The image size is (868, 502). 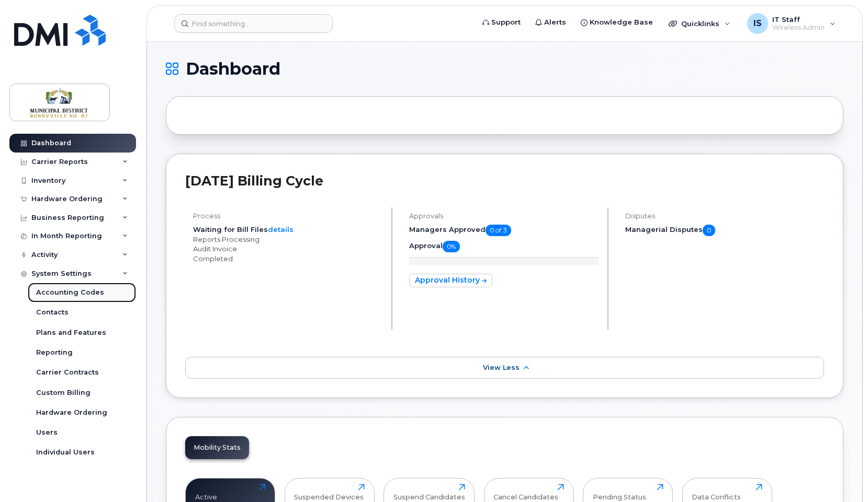 I want to click on h4: Process, so click(x=288, y=216).